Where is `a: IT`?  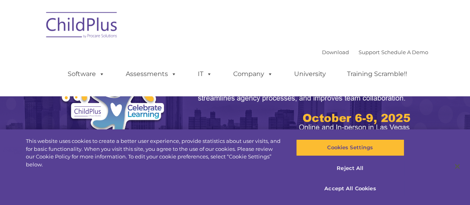 a: IT is located at coordinates (205, 74).